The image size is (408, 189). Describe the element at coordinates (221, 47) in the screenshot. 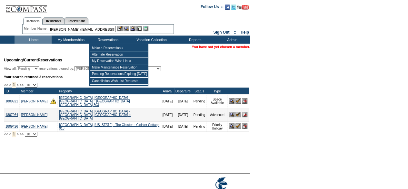

I see `span: You have not yet chosen a member.` at that location.